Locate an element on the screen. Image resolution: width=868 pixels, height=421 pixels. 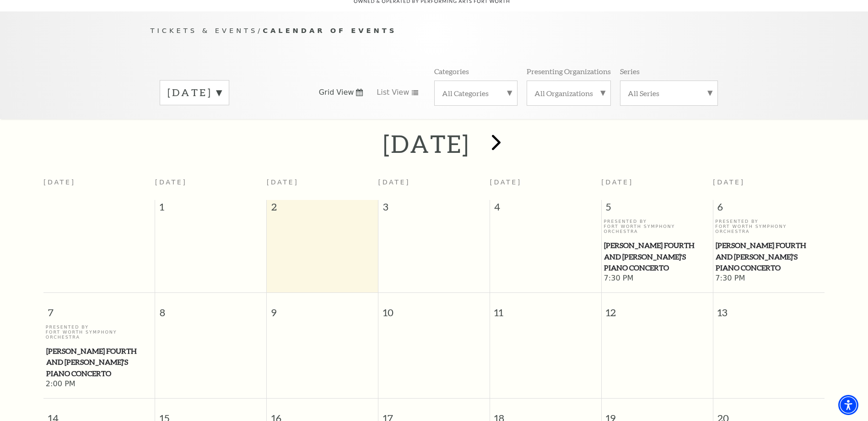
span: Grid View is located at coordinates (336, 93).